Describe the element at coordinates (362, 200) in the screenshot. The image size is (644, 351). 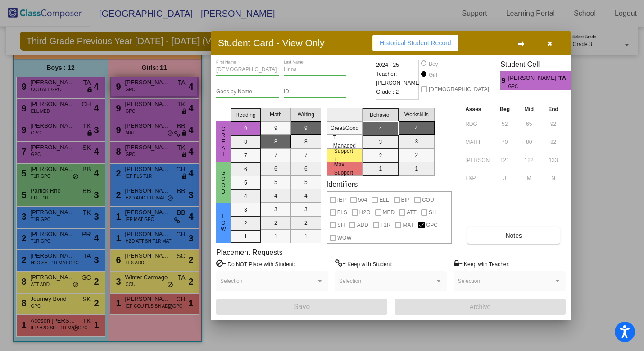
I see `span: 504` at that location.